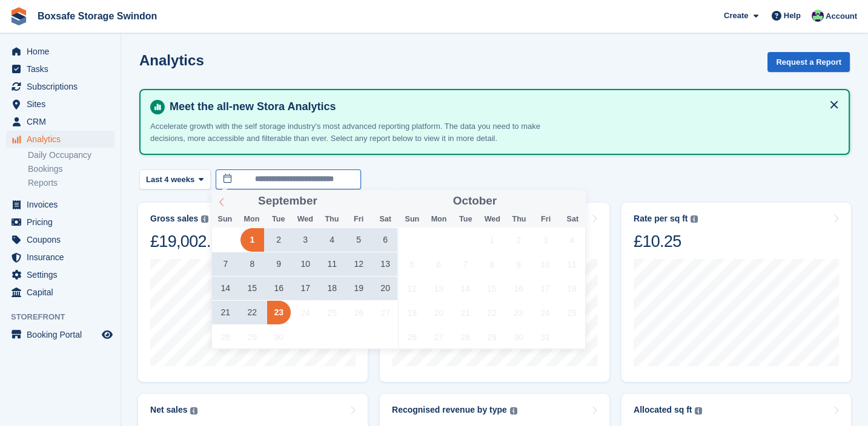 The width and height of the screenshot is (868, 426). I want to click on span: September 11, 2025, so click(332, 264).